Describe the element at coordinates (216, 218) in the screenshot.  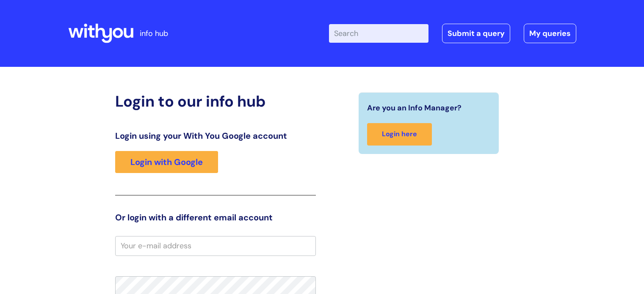
I see `h3: Or login with a different email account` at that location.